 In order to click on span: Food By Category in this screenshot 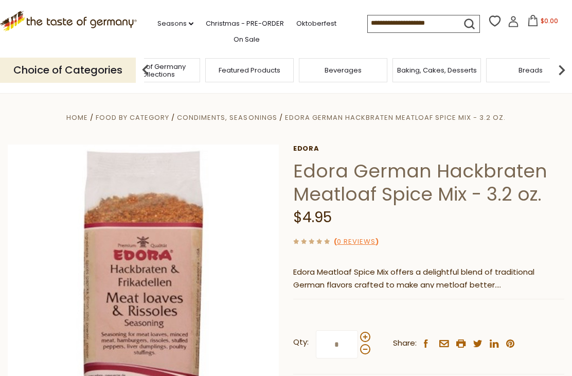, I will do `click(132, 117)`.